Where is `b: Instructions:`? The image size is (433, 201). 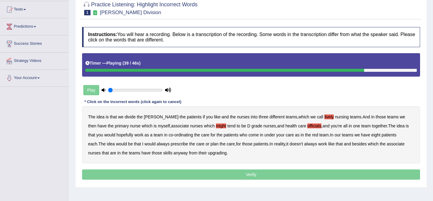
b: Instructions: is located at coordinates (103, 34).